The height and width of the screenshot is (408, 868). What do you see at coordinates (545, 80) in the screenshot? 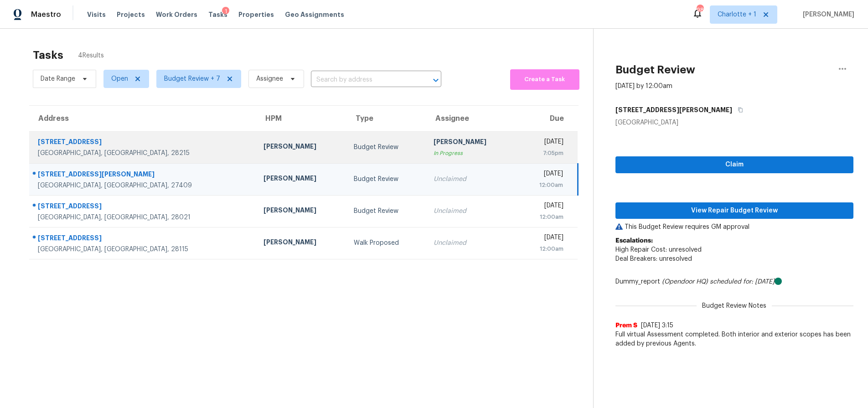
I see `button: Create a Task` at bounding box center [545, 80].